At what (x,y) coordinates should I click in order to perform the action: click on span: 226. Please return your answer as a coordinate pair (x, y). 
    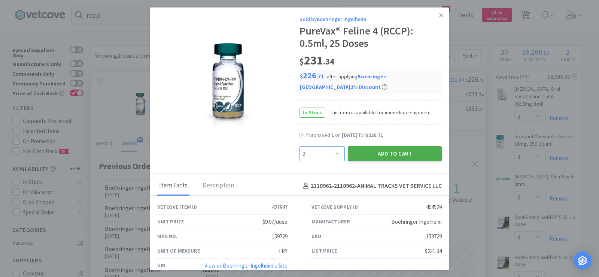
    Looking at the image, I should click on (312, 75).